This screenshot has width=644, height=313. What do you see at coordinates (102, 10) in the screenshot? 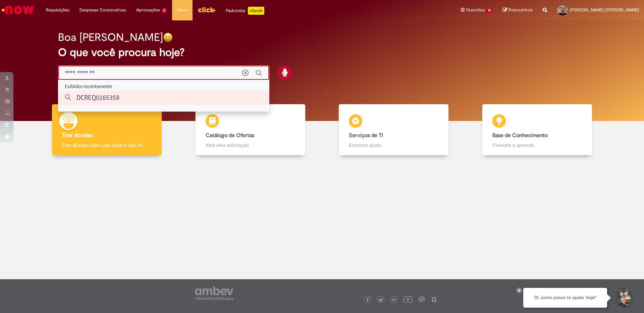
I see `span: Despesas Corporativas` at bounding box center [102, 10].